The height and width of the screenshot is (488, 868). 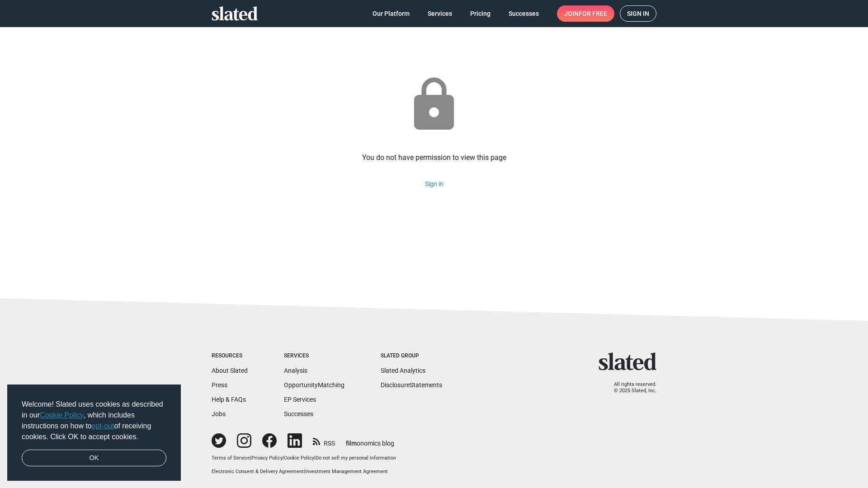 What do you see at coordinates (586, 13) in the screenshot?
I see `a: Joinfor free` at bounding box center [586, 13].